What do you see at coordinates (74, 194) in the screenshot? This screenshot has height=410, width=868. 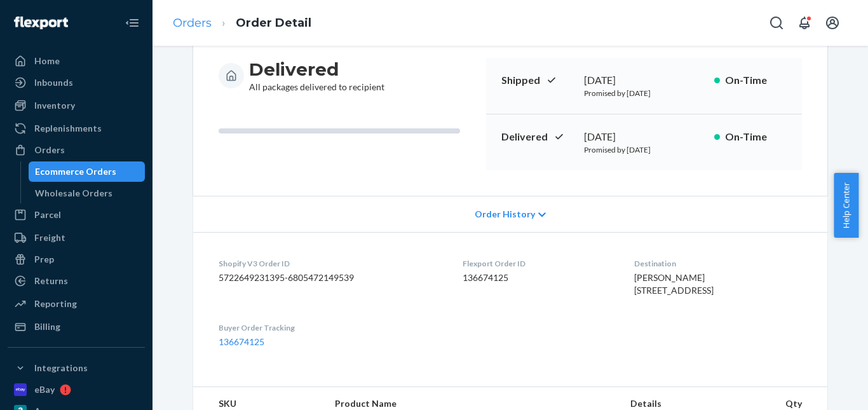 I see `div: Wholesale Orders` at bounding box center [74, 194].